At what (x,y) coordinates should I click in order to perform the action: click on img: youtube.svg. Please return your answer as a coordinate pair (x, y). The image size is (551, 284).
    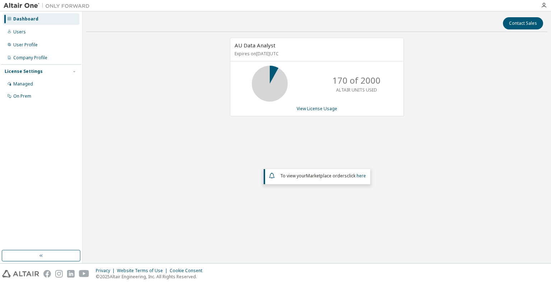
    Looking at the image, I should click on (84, 273).